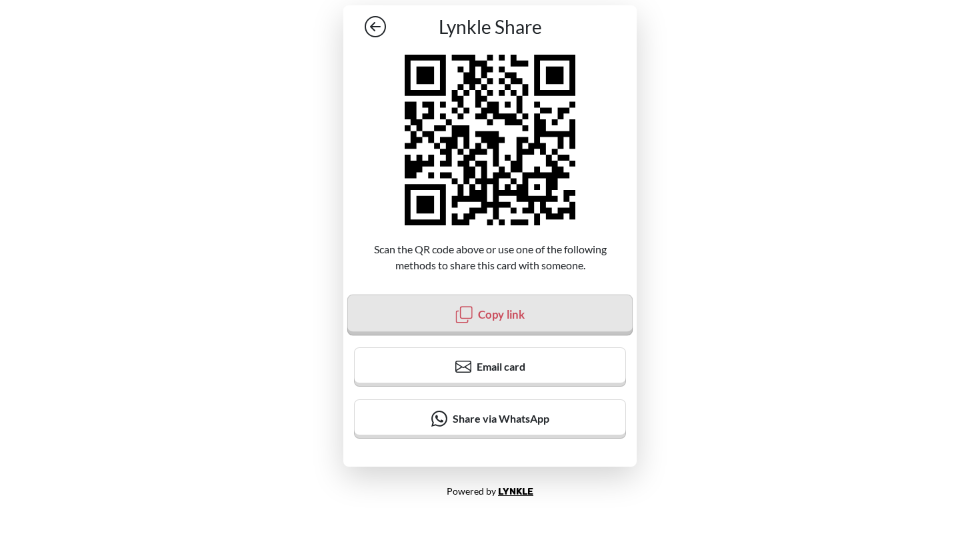 Image resolution: width=980 pixels, height=560 pixels. Describe the element at coordinates (490, 250) in the screenshot. I see `p: Scan the QR code above or use one of the following methods to share this card with someone.` at that location.